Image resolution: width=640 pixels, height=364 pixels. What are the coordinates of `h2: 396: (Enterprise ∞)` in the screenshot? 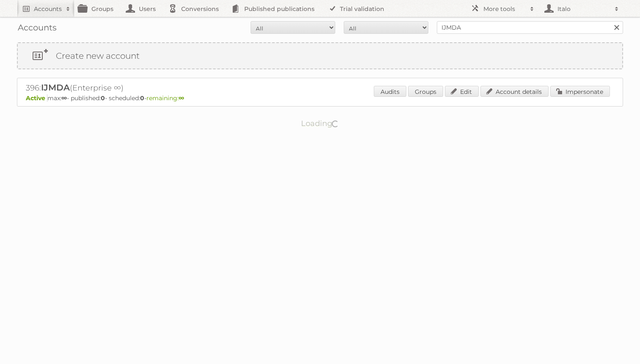 It's located at (174, 88).